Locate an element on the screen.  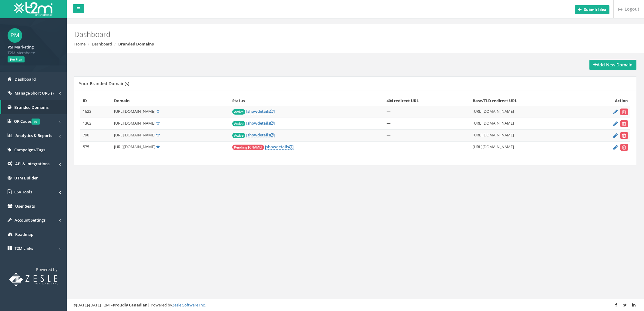
span: CSV Tools is located at coordinates (23, 192).